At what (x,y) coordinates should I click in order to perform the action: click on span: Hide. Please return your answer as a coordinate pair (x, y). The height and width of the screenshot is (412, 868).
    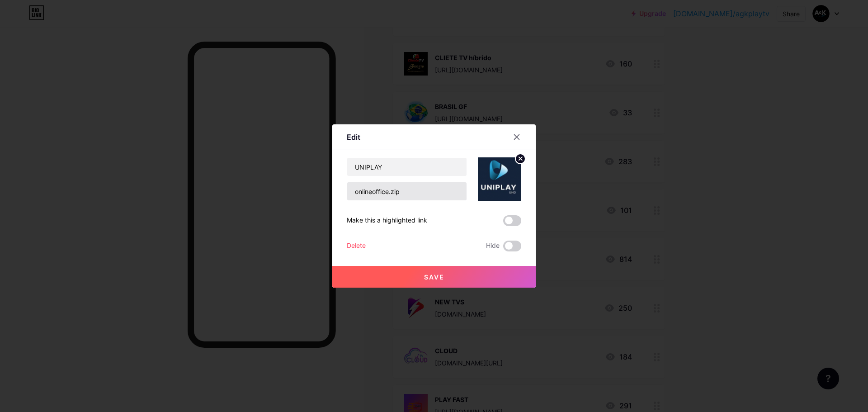
    Looking at the image, I should click on (493, 246).